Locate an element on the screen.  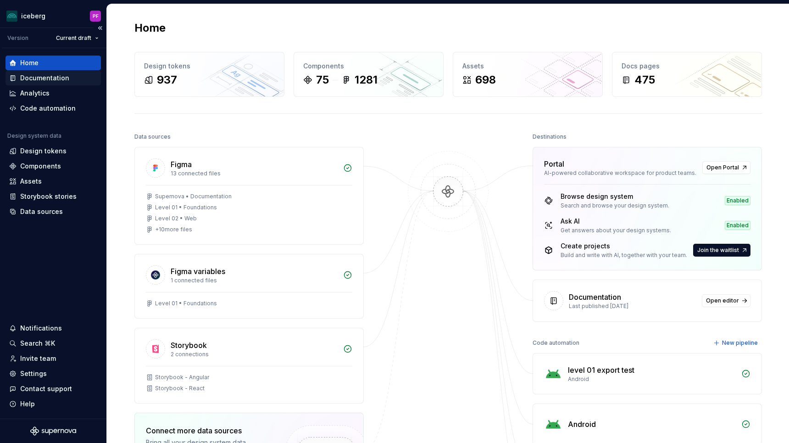
div: Analytics is located at coordinates (35, 93).